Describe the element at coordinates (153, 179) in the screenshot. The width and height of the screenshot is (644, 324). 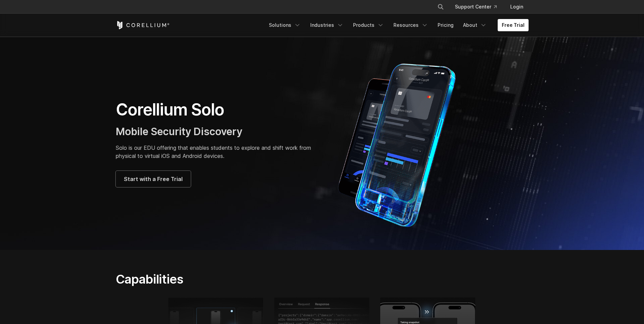
I see `a: Start with a Free Trial` at that location.